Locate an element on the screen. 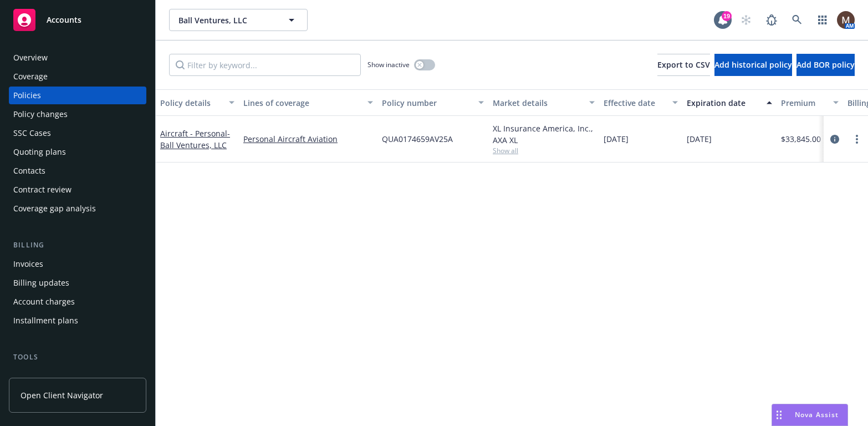 The image size is (868, 426). div: Premium is located at coordinates (804, 103).